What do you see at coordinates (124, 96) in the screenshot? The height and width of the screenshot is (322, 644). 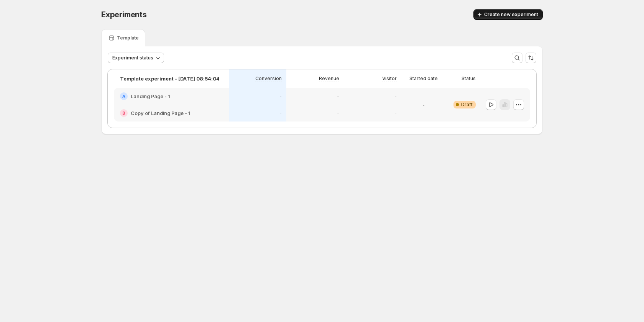 I see `h2: A` at bounding box center [124, 96].